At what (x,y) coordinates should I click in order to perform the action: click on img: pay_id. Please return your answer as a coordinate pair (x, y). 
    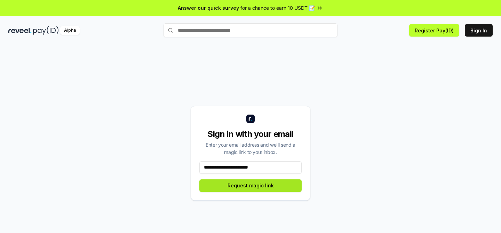
    Looking at the image, I should click on (46, 30).